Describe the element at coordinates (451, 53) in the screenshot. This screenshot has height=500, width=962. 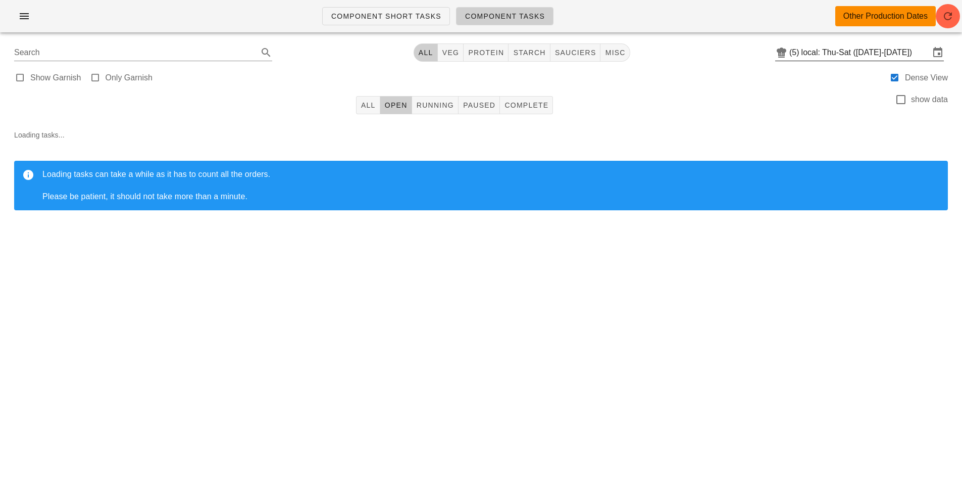
I see `span: veg` at that location.